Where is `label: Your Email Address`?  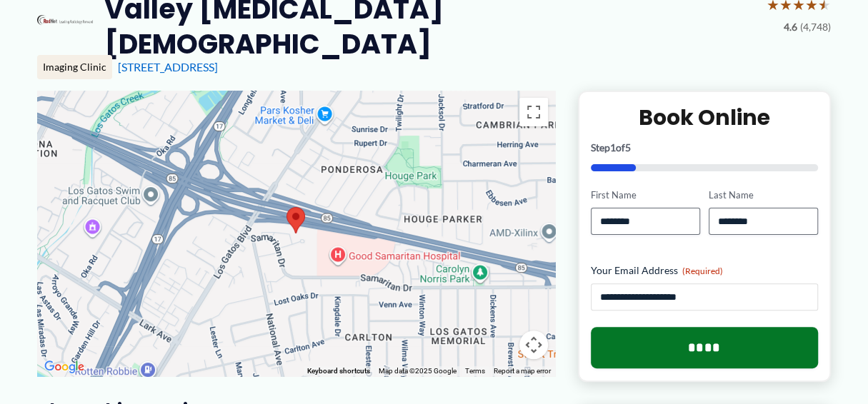
label: Your Email Address is located at coordinates (704, 271).